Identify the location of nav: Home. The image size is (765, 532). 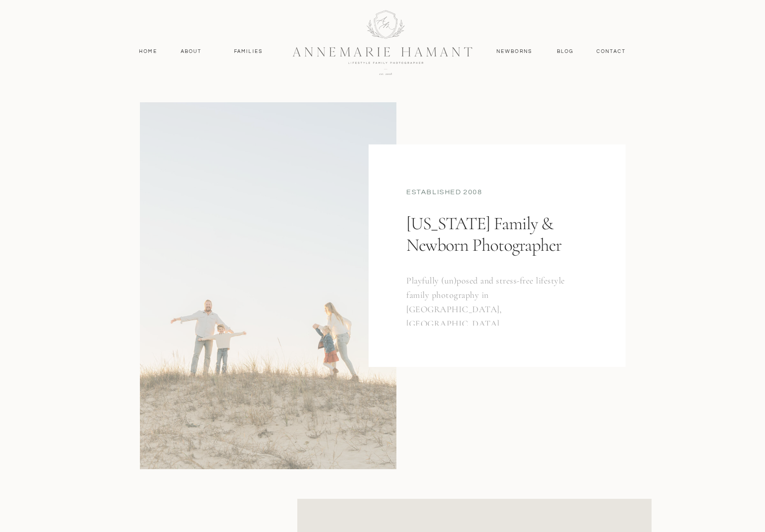
(148, 51).